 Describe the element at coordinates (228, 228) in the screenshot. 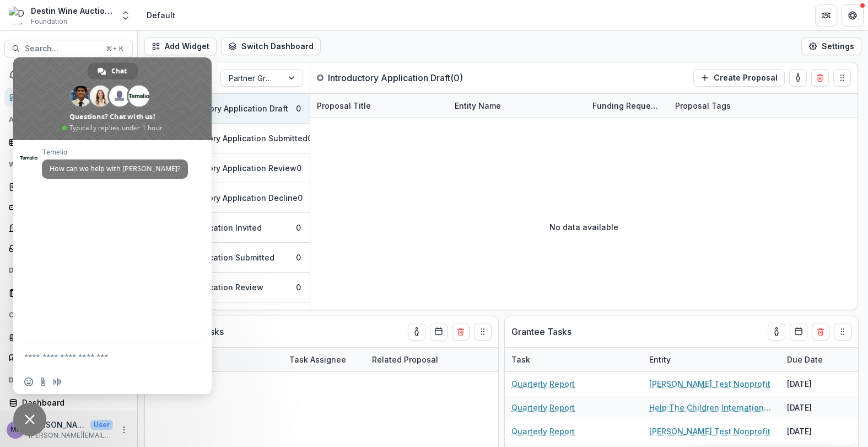

I see `button: Full Application Invited0` at that location.